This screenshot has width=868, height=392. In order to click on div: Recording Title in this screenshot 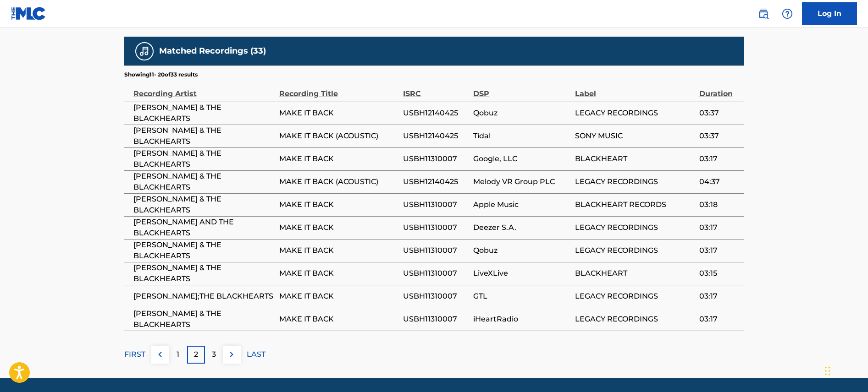, I will do `click(339, 89)`.